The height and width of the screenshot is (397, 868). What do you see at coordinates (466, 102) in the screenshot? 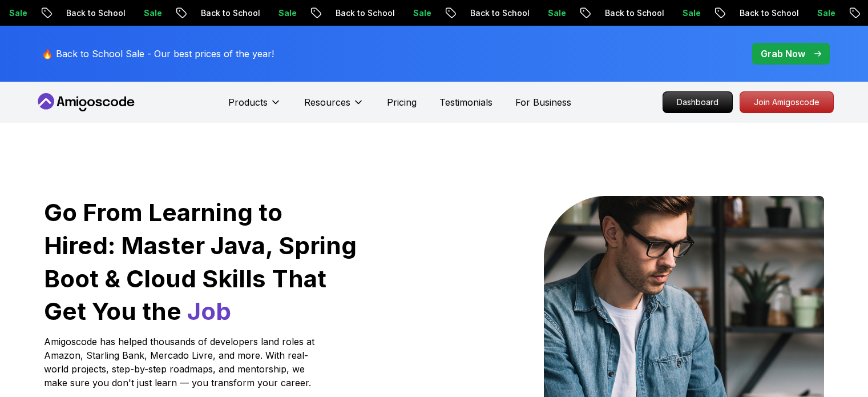
I see `a: Testimonials` at bounding box center [466, 102].